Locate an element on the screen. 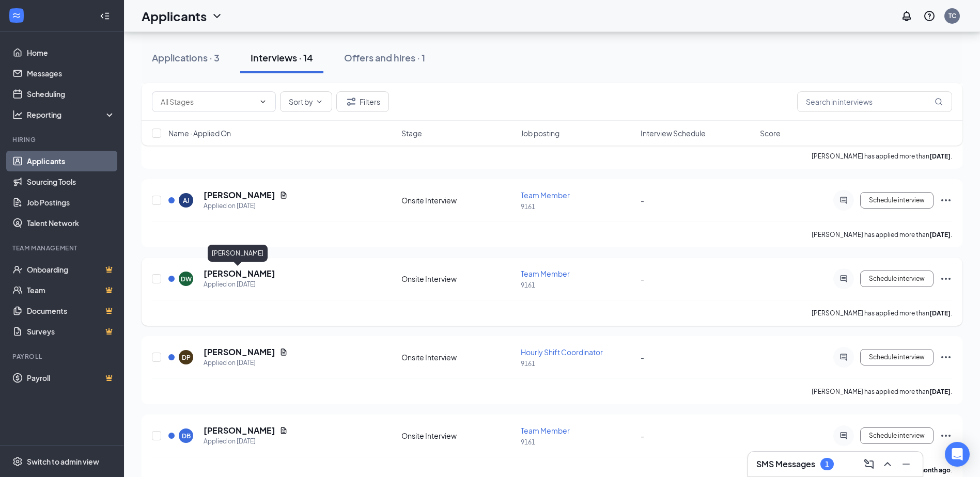  div: Offers and hires · 1 is located at coordinates (385, 57).